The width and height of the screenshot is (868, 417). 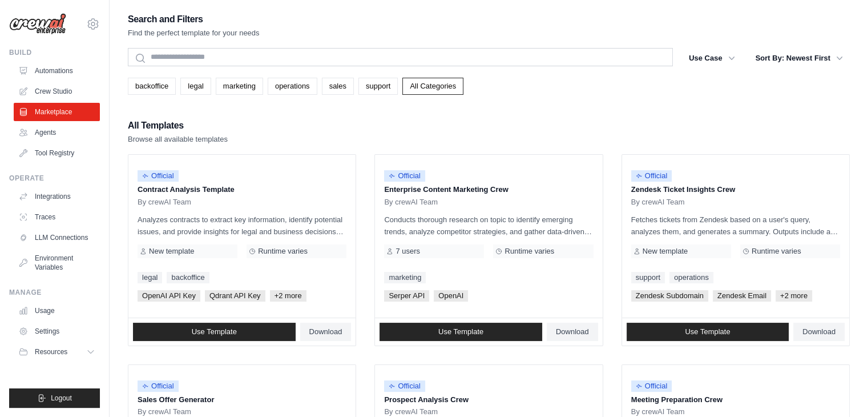 What do you see at coordinates (57, 153) in the screenshot?
I see `a: Tool Registry` at bounding box center [57, 153].